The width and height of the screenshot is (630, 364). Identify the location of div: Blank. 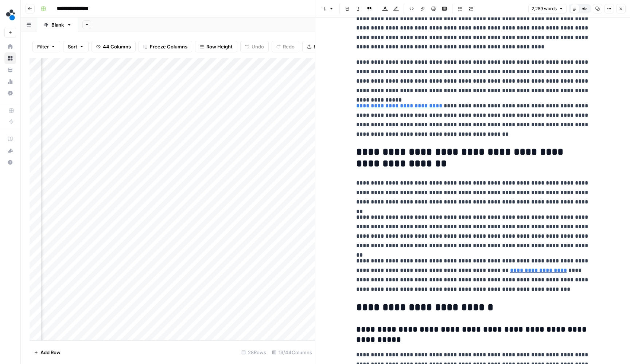
(58, 25).